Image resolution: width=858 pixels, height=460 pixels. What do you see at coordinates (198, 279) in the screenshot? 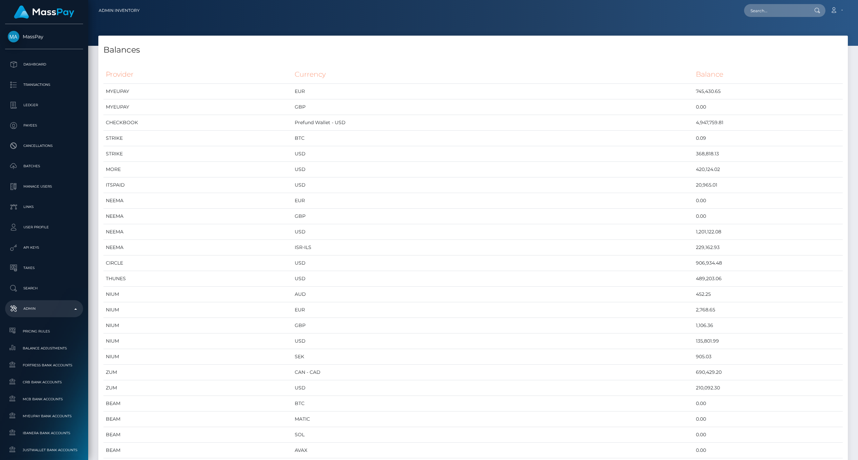
I see `td: THUNES` at bounding box center [198, 279].